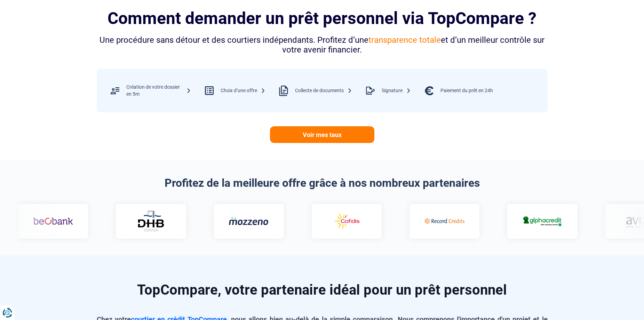  I want to click on img: Mozzeno, so click(249, 221).